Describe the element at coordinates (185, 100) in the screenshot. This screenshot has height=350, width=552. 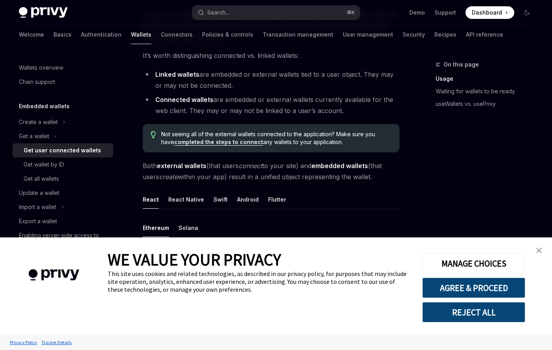
I see `strong: Connected wallets` at that location.